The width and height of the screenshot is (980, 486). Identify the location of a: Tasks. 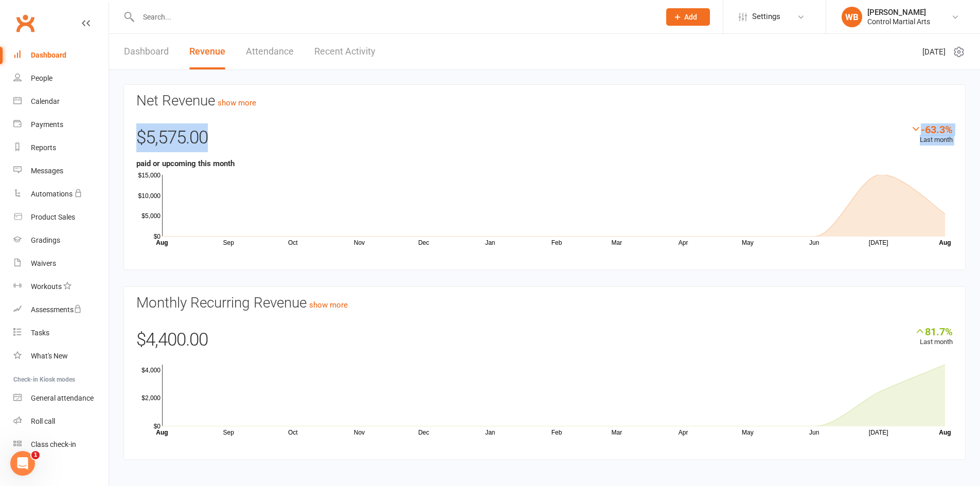
(61, 333).